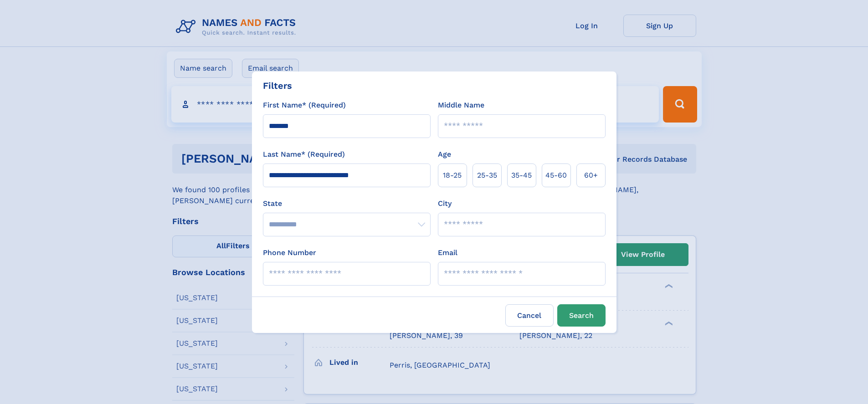  I want to click on span: 18‑25, so click(452, 175).